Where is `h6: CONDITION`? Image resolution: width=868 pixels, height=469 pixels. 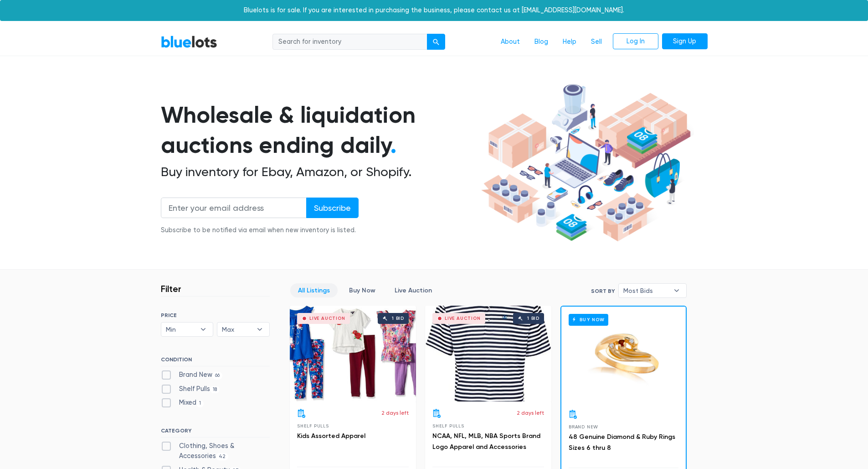
h6: CONDITION is located at coordinates (215, 361).